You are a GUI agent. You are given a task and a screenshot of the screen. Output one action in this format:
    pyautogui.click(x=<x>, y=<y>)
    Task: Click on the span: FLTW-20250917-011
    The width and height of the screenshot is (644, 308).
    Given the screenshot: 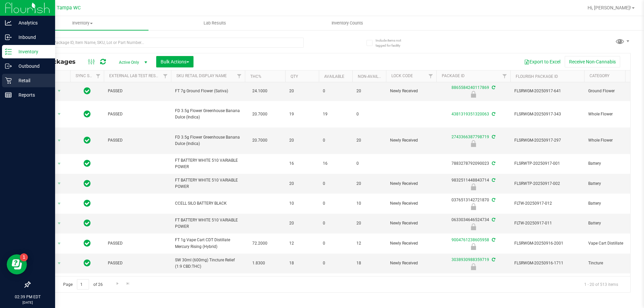 What is the action you would take?
    pyautogui.click(x=547, y=223)
    